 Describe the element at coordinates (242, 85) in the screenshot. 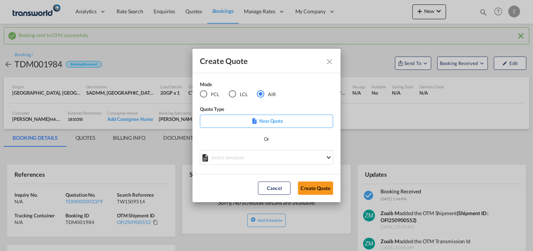

I see `div: Mode` at that location.